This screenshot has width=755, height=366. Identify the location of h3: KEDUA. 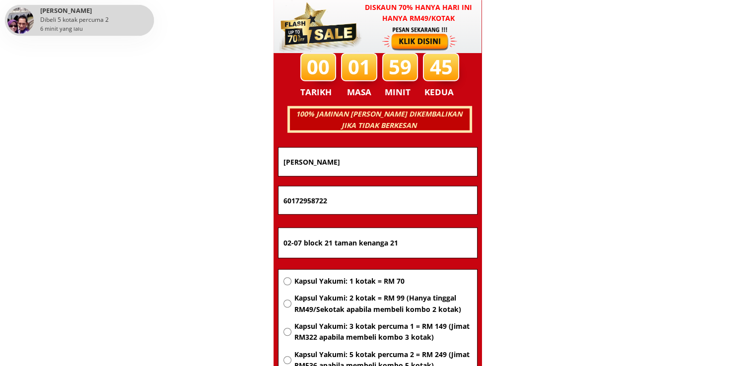
(440, 92).